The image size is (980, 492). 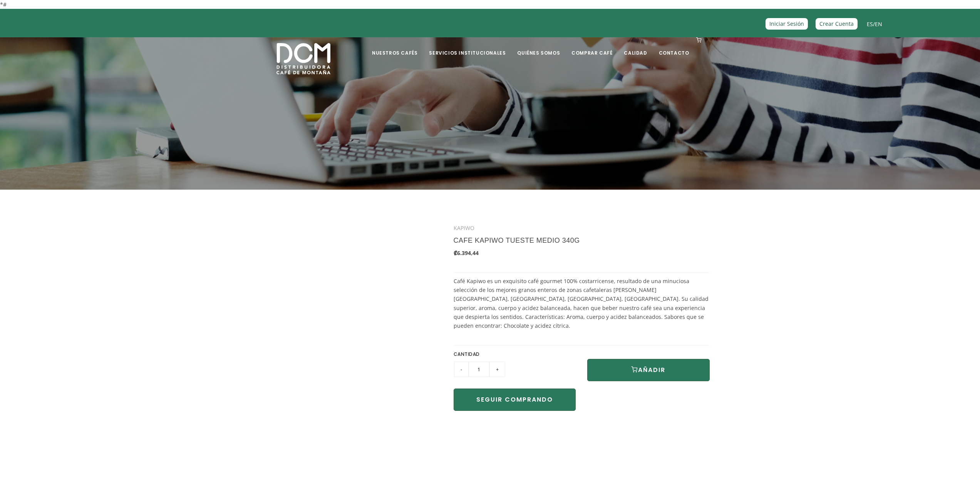 I want to click on a: Calidad, so click(x=635, y=47).